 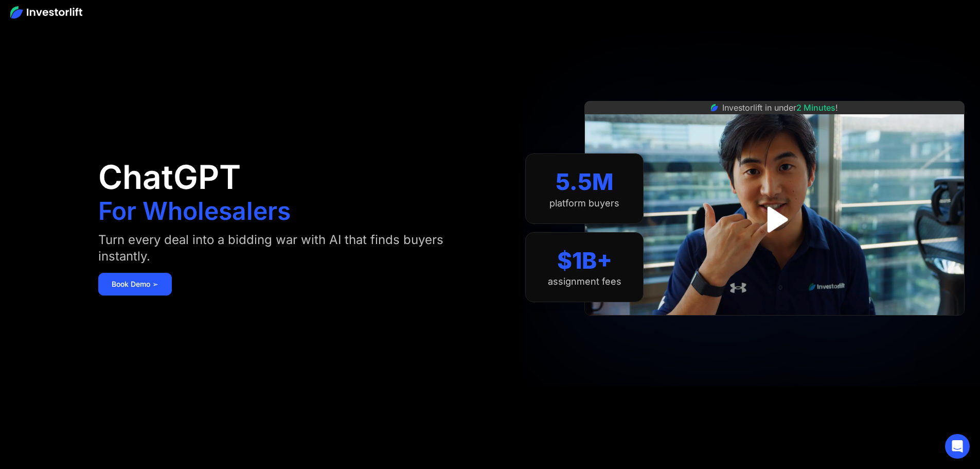 What do you see at coordinates (780, 107) in the screenshot?
I see `div: Investorlift in under !` at bounding box center [780, 107].